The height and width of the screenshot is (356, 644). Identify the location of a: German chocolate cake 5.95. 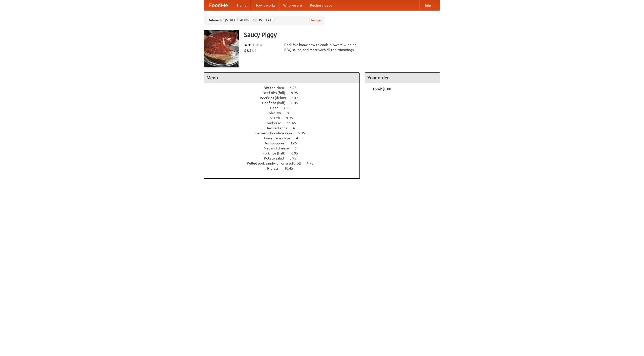
(285, 133).